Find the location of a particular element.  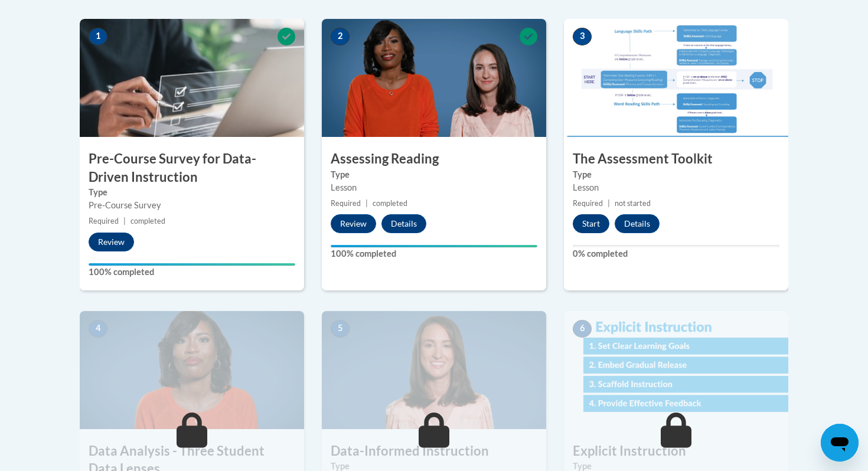

span: 2 is located at coordinates (340, 37).